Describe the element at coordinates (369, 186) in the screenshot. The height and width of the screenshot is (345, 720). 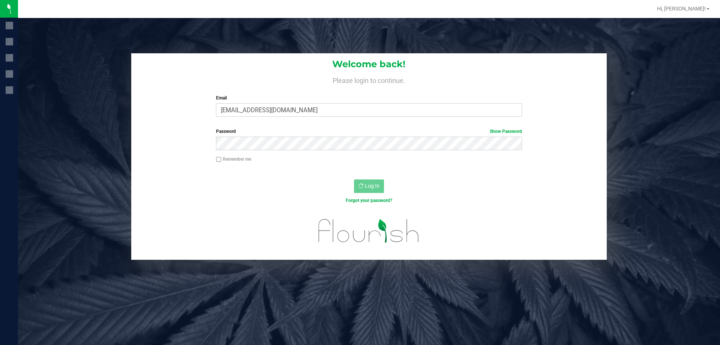
I see `button: Log In` at that location.